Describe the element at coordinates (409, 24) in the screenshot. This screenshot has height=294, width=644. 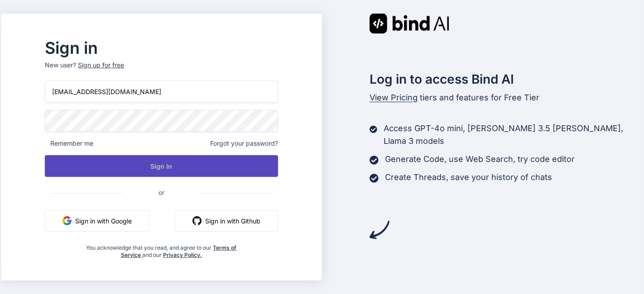
I see `img: Bind AI logo` at that location.